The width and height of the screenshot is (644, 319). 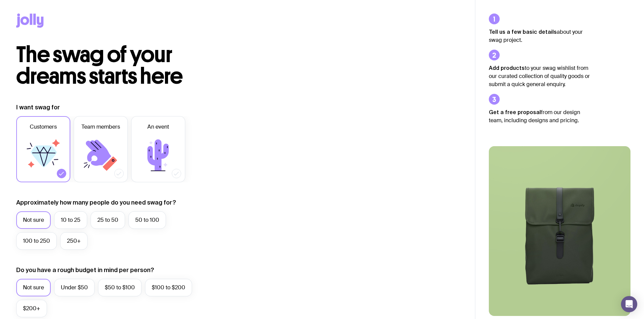 What do you see at coordinates (629, 304) in the screenshot?
I see `div: Open Intercom Messenger` at bounding box center [629, 304].